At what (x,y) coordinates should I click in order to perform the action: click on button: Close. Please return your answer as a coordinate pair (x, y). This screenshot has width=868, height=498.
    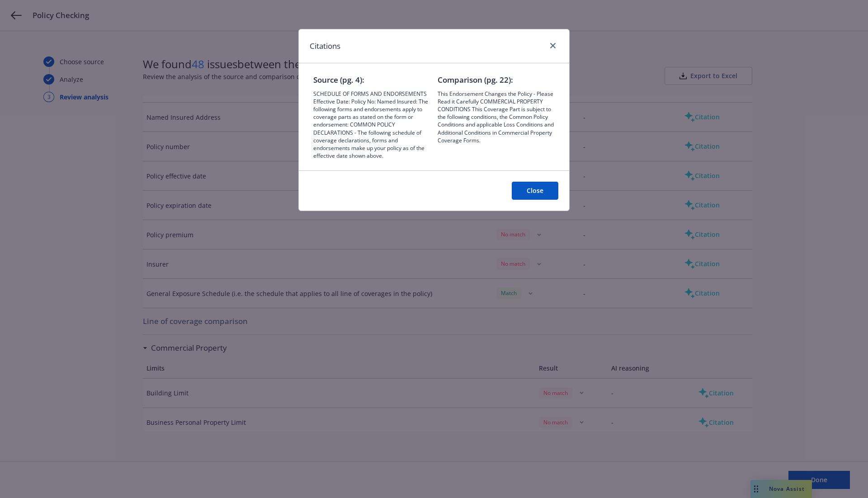
    Looking at the image, I should click on (534, 191).